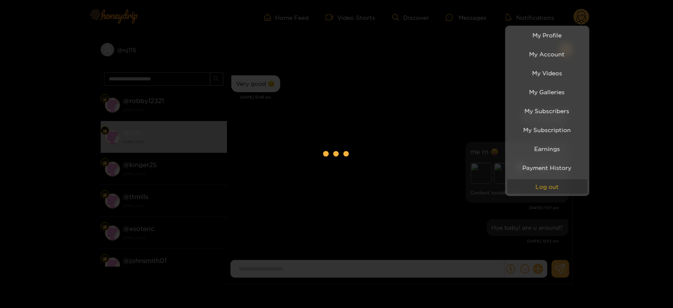 Image resolution: width=673 pixels, height=308 pixels. Describe the element at coordinates (547, 54) in the screenshot. I see `a: My Account` at that location.